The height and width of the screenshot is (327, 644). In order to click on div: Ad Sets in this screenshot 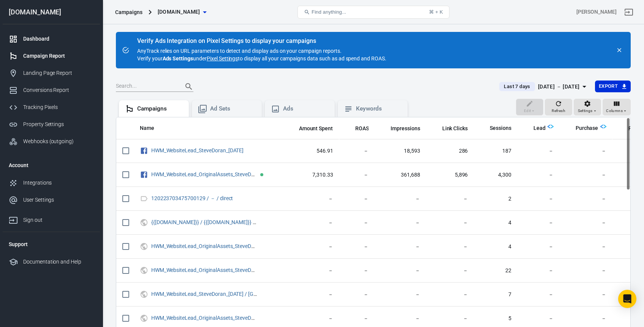, I will do `click(232, 109)`.